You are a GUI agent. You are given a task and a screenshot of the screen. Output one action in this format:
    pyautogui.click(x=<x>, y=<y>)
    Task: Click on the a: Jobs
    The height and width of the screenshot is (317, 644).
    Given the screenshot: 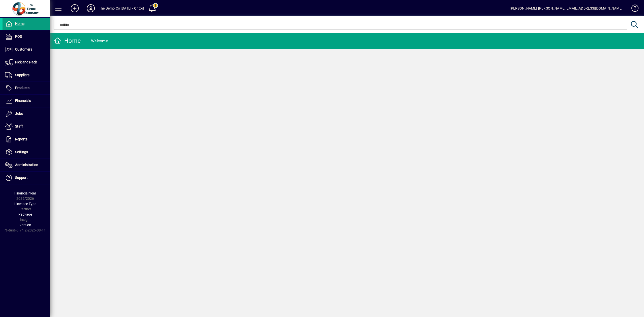 What is the action you would take?
    pyautogui.click(x=26, y=113)
    